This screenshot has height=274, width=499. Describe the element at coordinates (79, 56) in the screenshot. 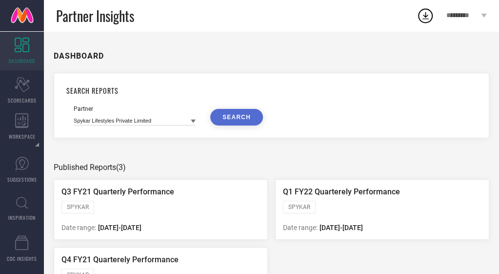

I see `h1: DASHBOARD` at that location.